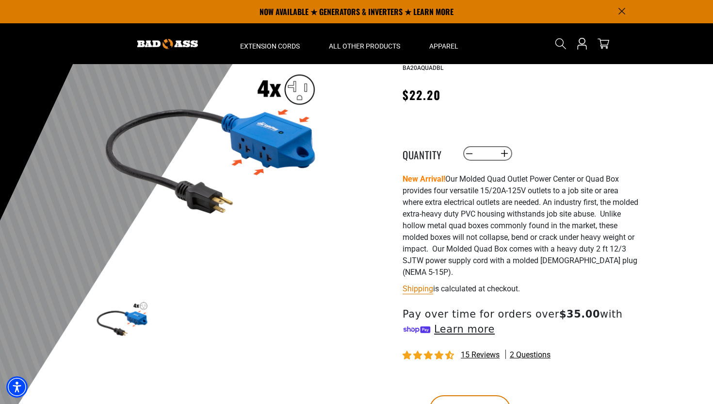 The width and height of the screenshot is (713, 404). I want to click on p: Our Molded Quad Outlet Power Center or Quad Box provides four versatile 15/20A-125V outlets to a ..., so click(522, 226).